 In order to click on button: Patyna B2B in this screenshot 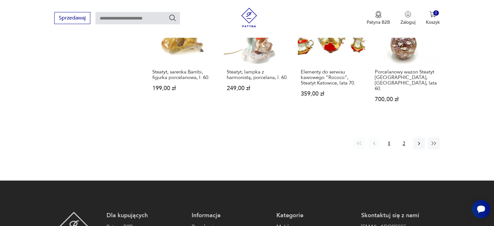, I will do `click(378, 18)`.